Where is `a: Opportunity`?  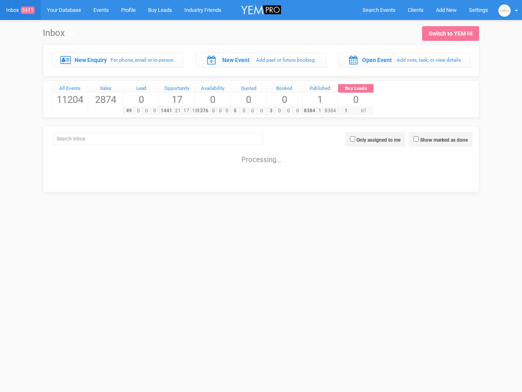
a: Opportunity is located at coordinates (177, 89).